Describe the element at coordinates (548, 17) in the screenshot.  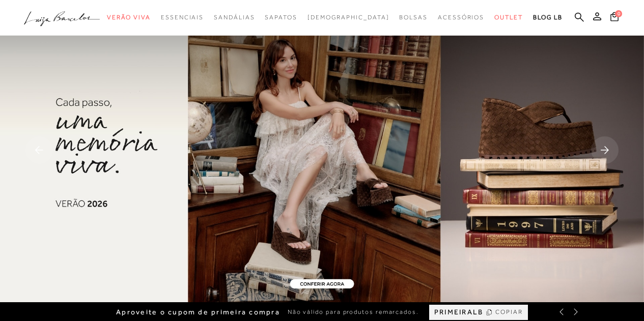
I see `a: BLOG LB` at that location.